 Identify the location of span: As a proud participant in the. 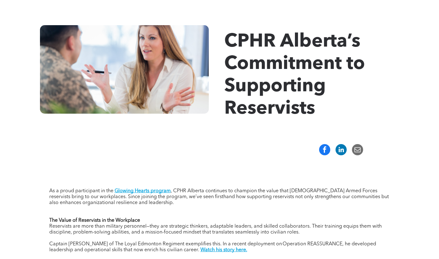
(81, 191).